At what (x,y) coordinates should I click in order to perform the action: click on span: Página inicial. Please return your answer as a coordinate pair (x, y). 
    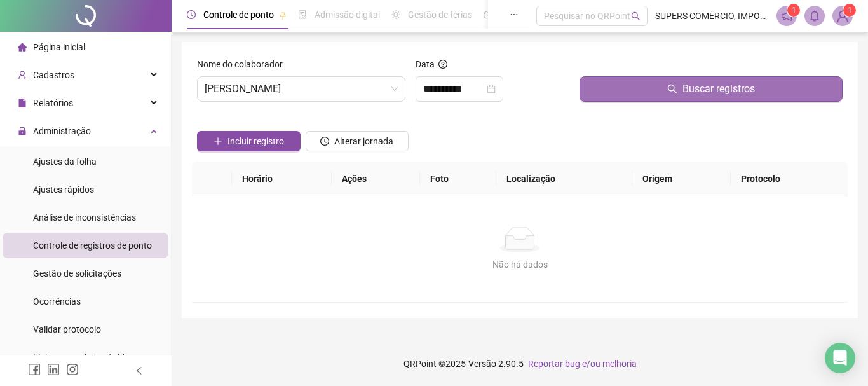
    Looking at the image, I should click on (59, 47).